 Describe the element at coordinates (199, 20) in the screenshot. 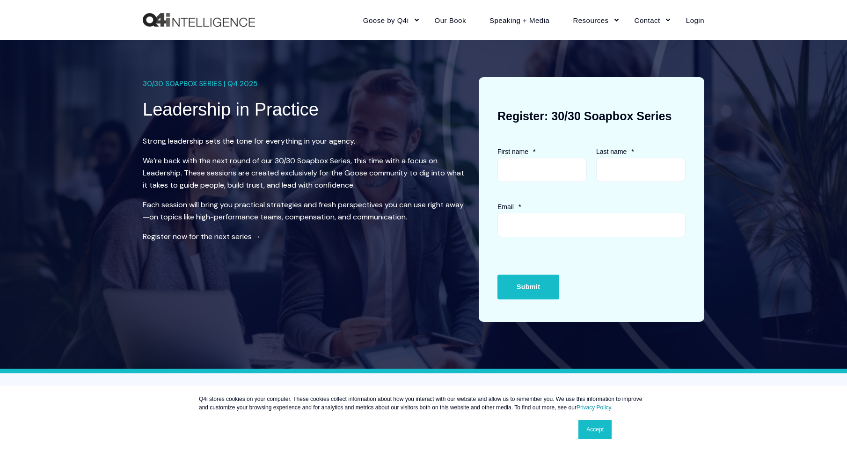

I see `a: Back to Home` at that location.